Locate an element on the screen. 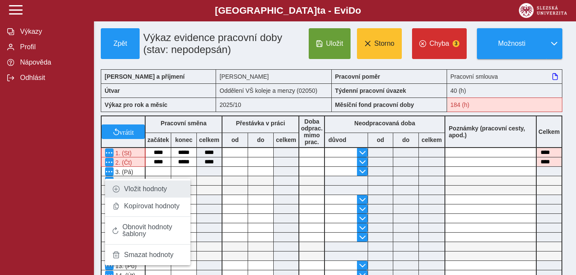 The image size is (576, 275). b: Pracovní poměr is located at coordinates (358, 76).